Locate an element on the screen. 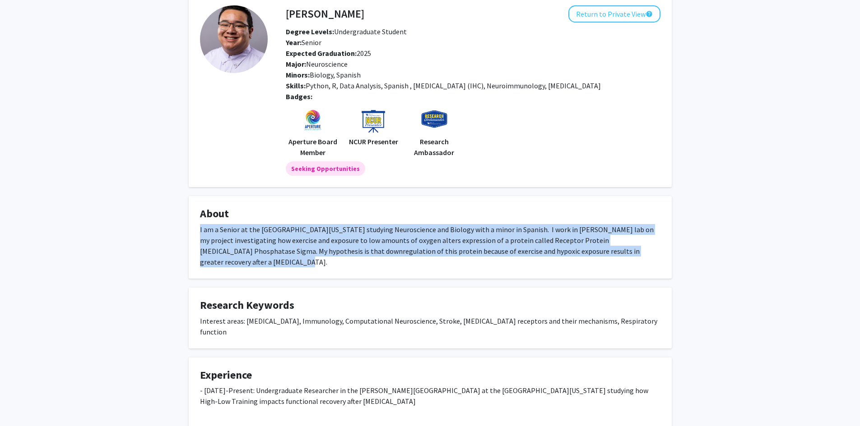  span: Undergraduate Student is located at coordinates (346, 32).